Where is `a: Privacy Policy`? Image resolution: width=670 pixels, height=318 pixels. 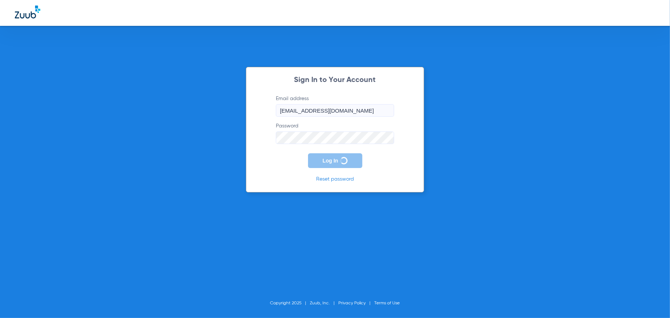 a: Privacy Policy is located at coordinates (352, 303).